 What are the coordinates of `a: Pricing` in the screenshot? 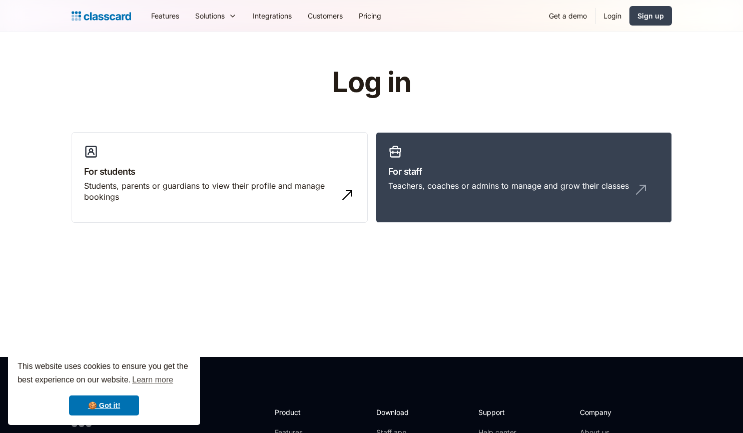 It's located at (370, 16).